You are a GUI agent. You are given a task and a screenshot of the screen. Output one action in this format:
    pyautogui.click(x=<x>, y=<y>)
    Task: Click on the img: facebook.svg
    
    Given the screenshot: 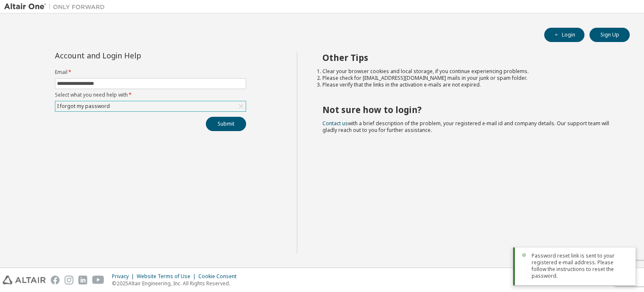 What is the action you would take?
    pyautogui.click(x=55, y=279)
    